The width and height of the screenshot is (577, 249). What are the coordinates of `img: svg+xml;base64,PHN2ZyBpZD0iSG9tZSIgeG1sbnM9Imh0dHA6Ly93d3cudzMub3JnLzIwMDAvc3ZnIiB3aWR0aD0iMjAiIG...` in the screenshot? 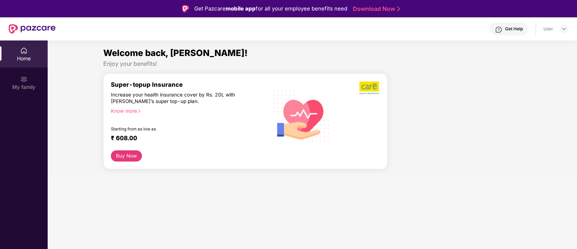 It's located at (24, 51).